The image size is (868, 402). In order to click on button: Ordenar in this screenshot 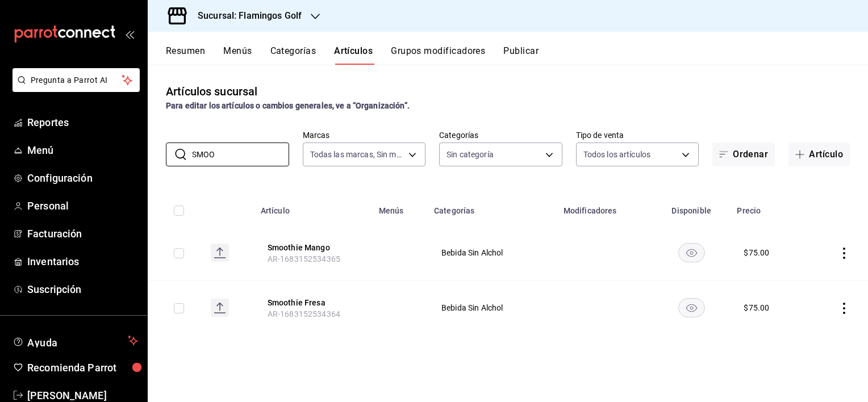, I will do `click(743, 155)`.